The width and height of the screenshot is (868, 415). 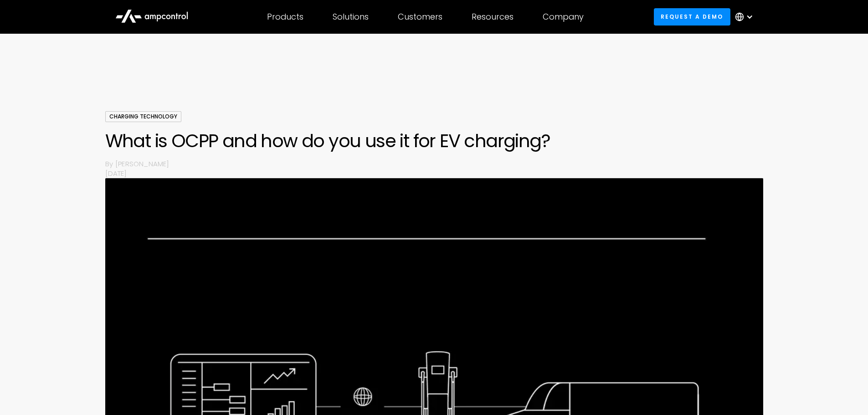 I want to click on div: Resources, so click(x=493, y=17).